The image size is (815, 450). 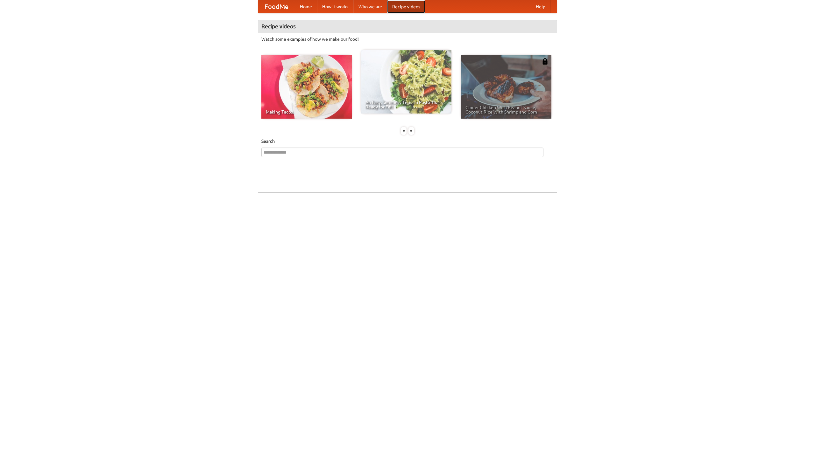 I want to click on span: An Easy, Summery Tomato Pasta That's Ready for Fall, so click(x=406, y=105).